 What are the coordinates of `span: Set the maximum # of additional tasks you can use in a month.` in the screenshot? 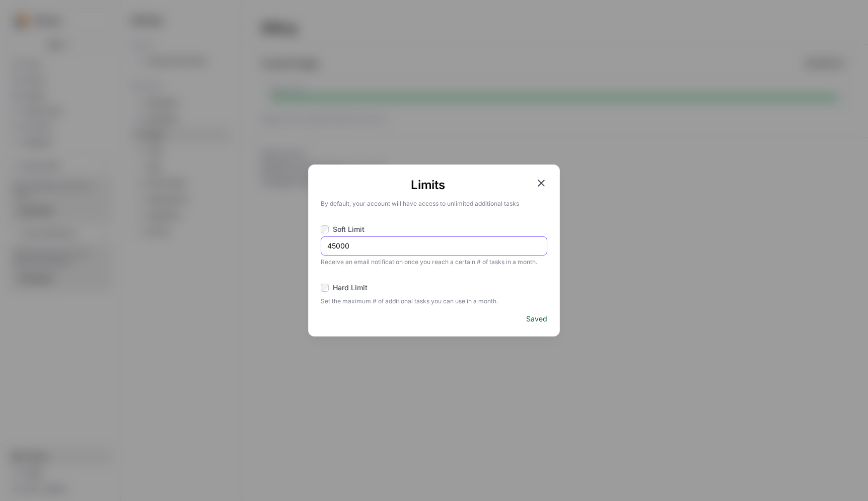 It's located at (434, 300).